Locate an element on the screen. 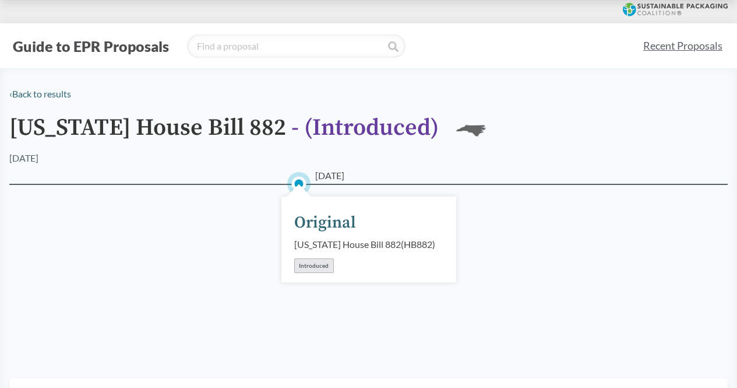 The image size is (737, 388). button: Guide to EPR Proposals is located at coordinates (91, 46).